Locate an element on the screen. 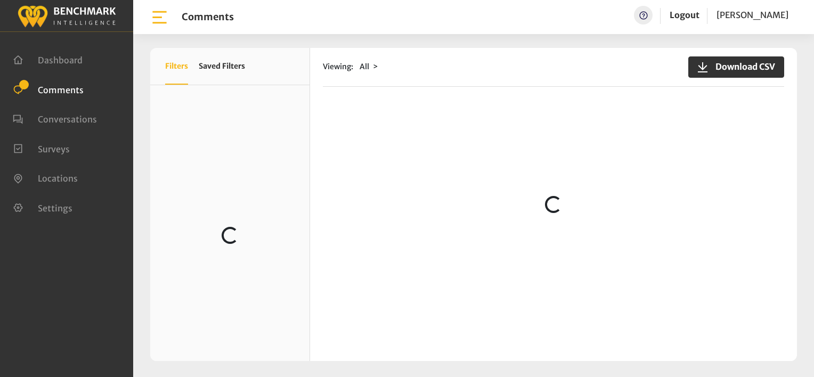 The width and height of the screenshot is (814, 377). span: Locations is located at coordinates (58, 179).